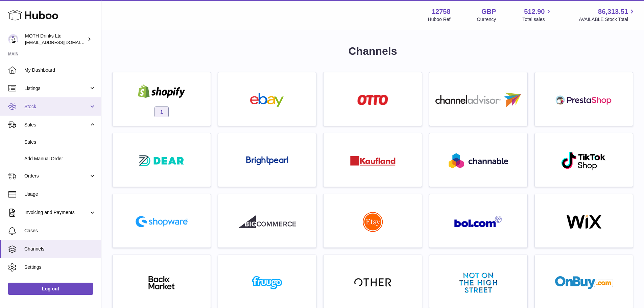 The height and width of the screenshot is (308, 644). I want to click on span: Listings, so click(56, 88).